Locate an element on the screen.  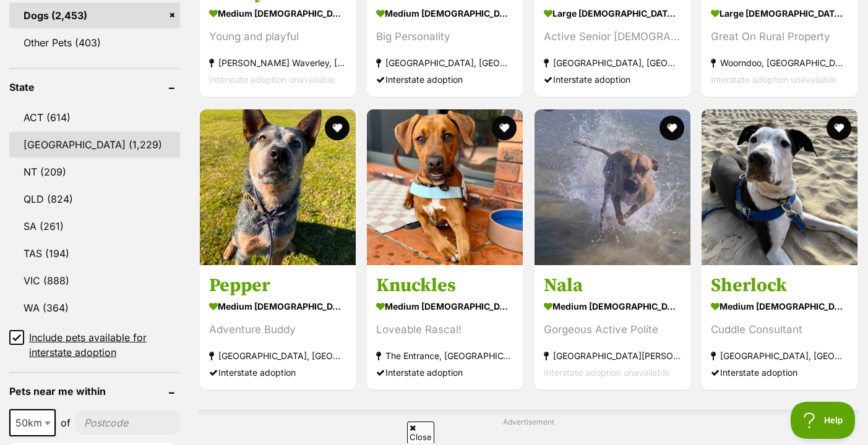
div: Big Personality is located at coordinates (445, 37).